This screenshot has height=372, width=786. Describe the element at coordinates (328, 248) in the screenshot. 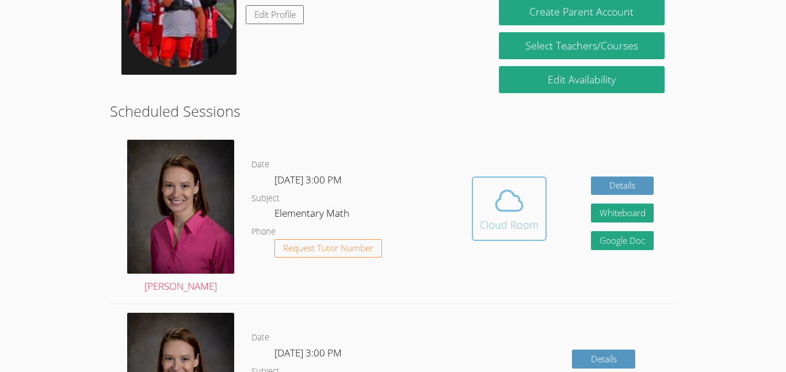

I see `span: Request Tutor Number` at that location.